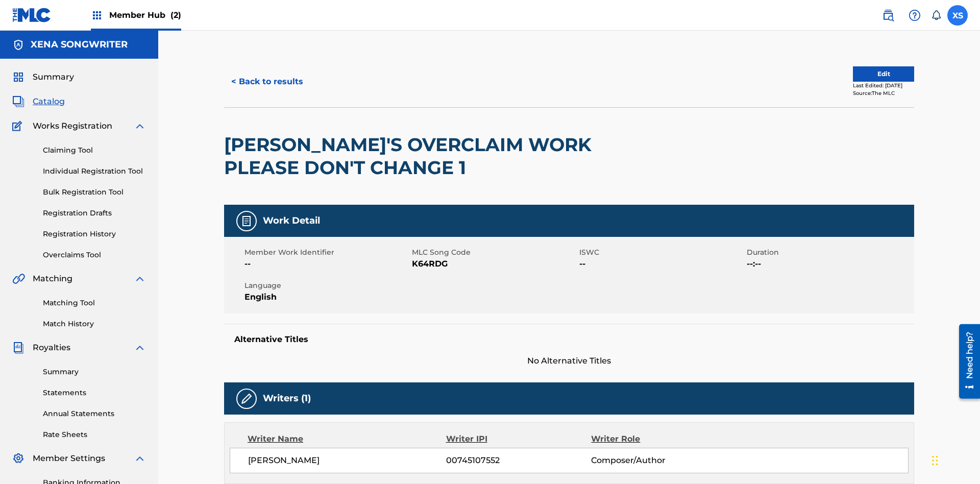 Image resolution: width=980 pixels, height=484 pixels. Describe the element at coordinates (95, 435) in the screenshot. I see `a: Rate Sheets` at that location.